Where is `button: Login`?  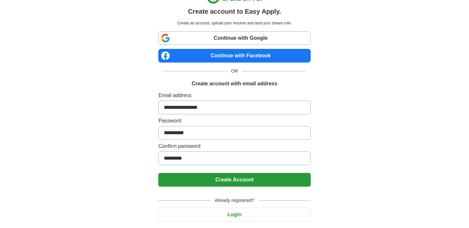 button: Login is located at coordinates (234, 215).